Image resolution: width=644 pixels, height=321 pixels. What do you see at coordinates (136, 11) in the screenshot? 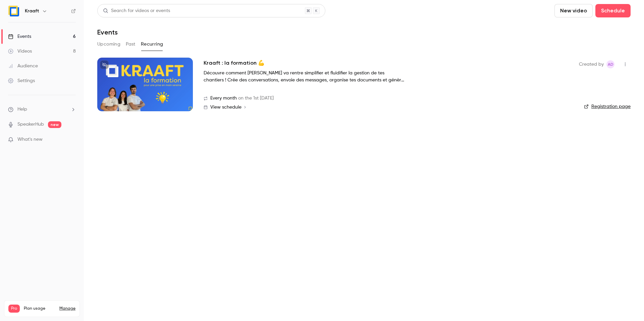
I see `div: Search for videos or events` at bounding box center [136, 11].